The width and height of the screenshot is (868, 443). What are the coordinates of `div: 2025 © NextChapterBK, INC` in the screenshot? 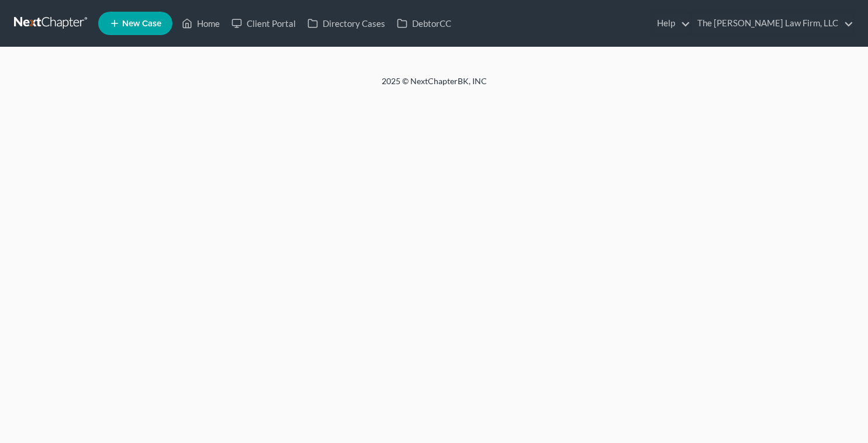 It's located at (434, 86).